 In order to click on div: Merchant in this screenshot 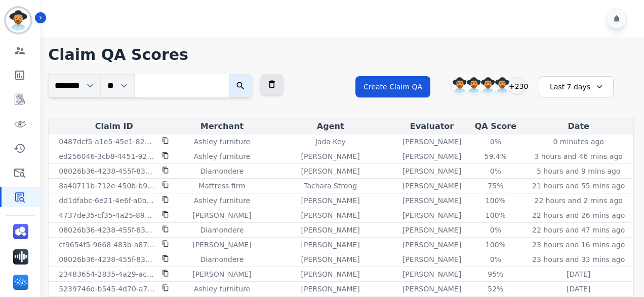, I will do `click(222, 126)`.